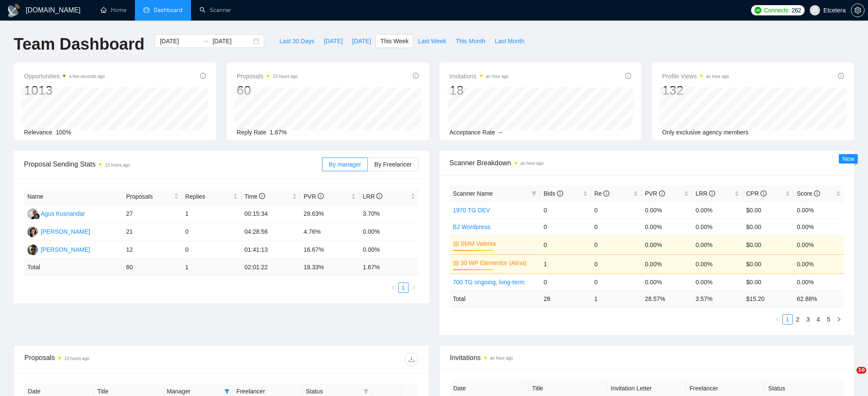 The image size is (868, 396). Describe the element at coordinates (173, 164) in the screenshot. I see `span: Proposal Sending Stats` at that location.